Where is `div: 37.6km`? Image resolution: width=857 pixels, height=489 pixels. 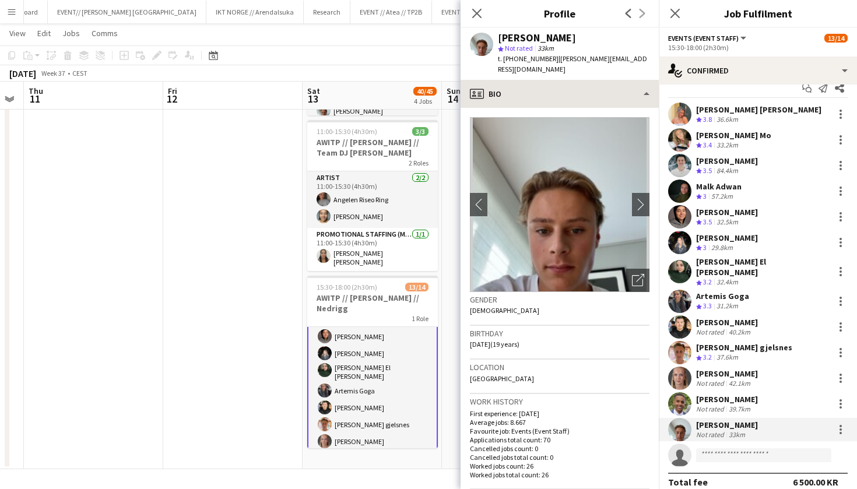
div: 37.6km is located at coordinates (727, 357).